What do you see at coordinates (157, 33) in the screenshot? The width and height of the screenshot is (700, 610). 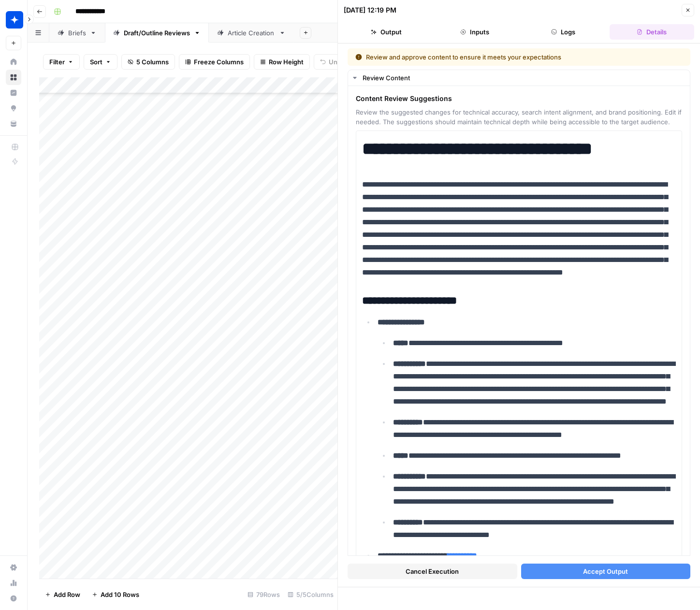 I see `a: Draft/Outline Reviews` at bounding box center [157, 33].